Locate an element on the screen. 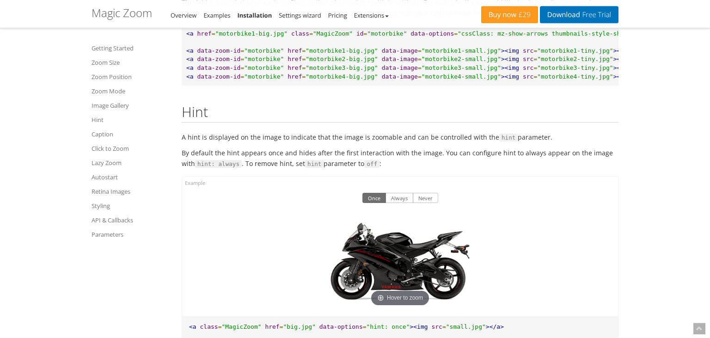 The image size is (710, 338). button: Always is located at coordinates (399, 198).